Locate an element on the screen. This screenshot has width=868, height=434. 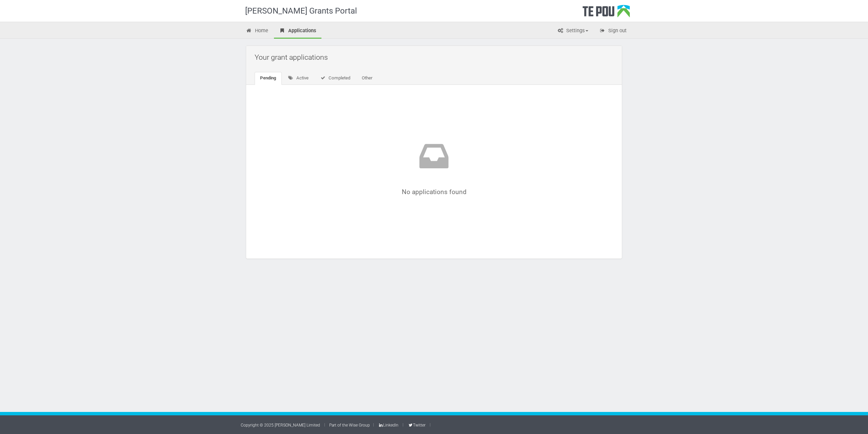
a: Sign out is located at coordinates (612, 31).